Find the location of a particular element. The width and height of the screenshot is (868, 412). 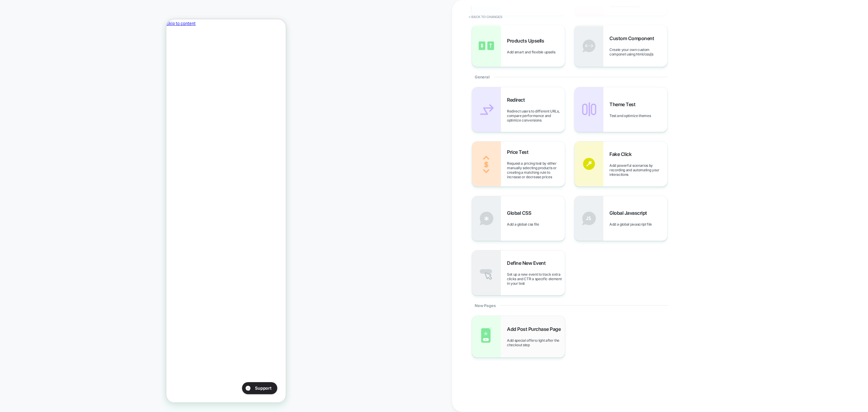

span: Custom Component is located at coordinates (633, 38).